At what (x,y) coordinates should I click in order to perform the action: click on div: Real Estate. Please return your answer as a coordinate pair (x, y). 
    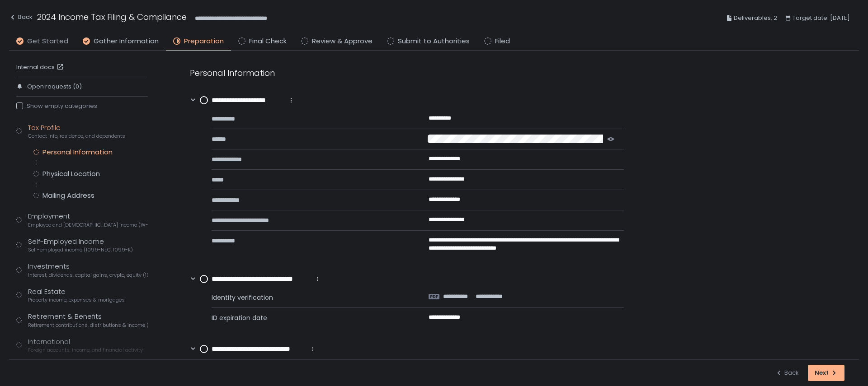
    Looking at the image, I should click on (77, 295).